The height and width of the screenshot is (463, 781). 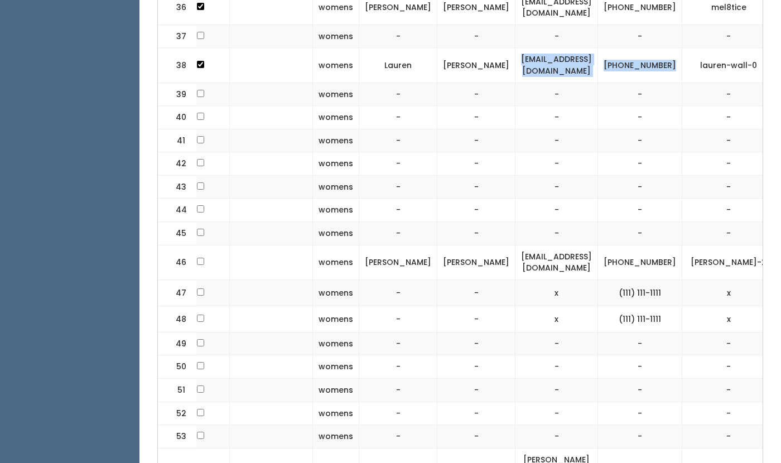 I want to click on td: 51, so click(x=177, y=390).